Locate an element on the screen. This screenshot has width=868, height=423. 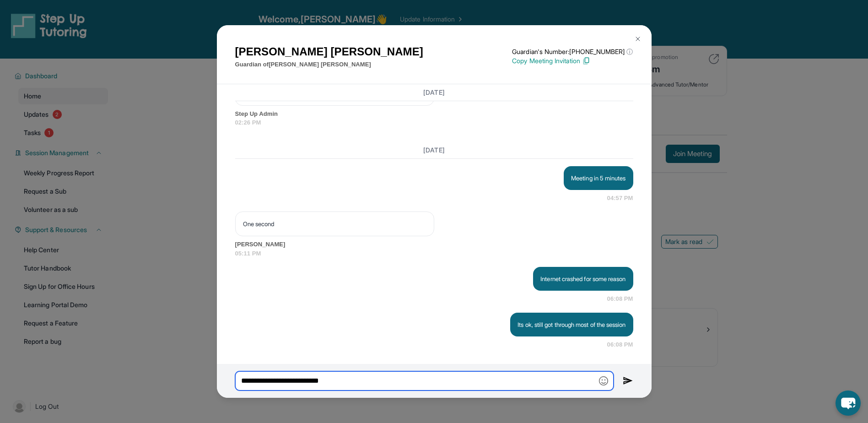
img: Emoji is located at coordinates (603, 381).